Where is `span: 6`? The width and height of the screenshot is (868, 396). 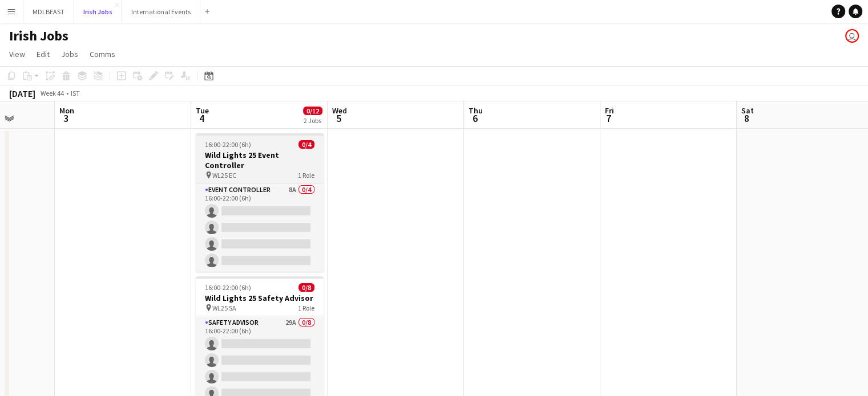
span: 6 is located at coordinates (475, 118).